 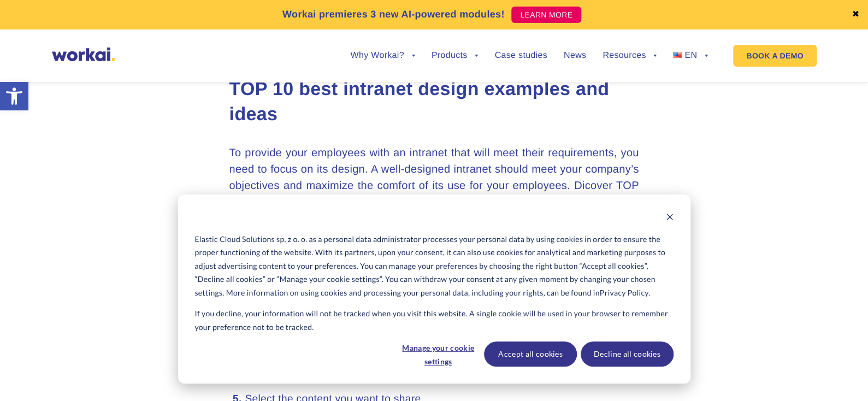 I want to click on a: EN, so click(x=691, y=56).